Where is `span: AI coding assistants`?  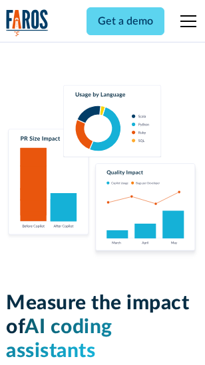
span: AI coding assistants is located at coordinates (59, 339).